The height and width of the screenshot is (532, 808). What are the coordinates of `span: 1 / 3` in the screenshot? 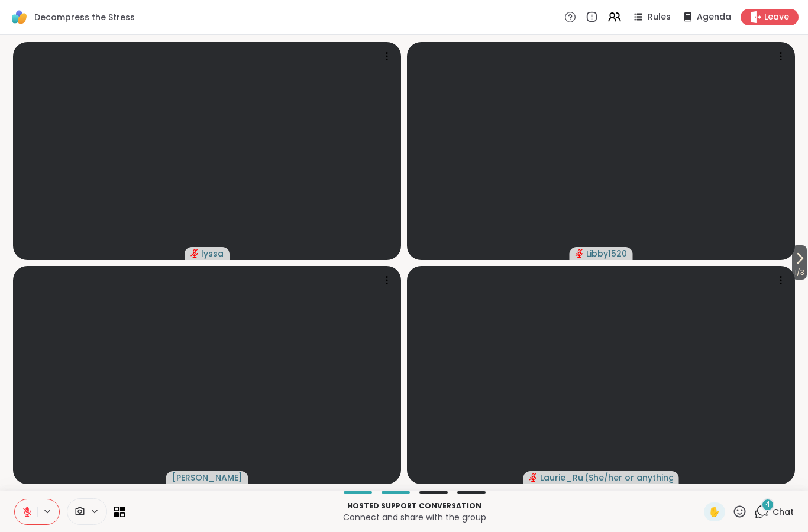 It's located at (799, 272).